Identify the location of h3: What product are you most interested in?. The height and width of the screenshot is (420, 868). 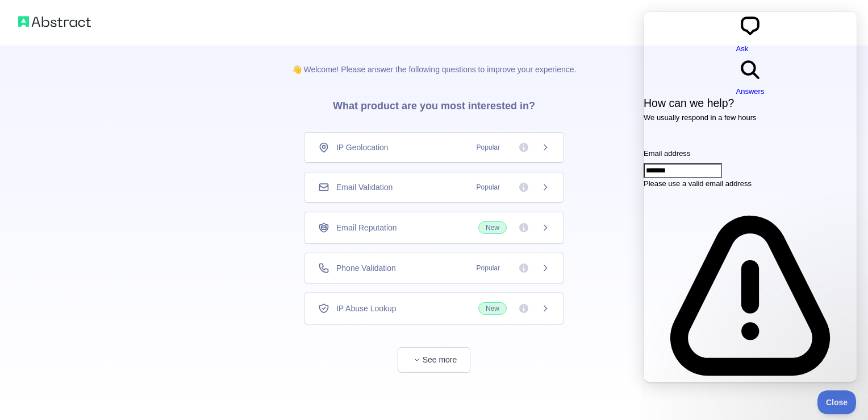
(434, 103).